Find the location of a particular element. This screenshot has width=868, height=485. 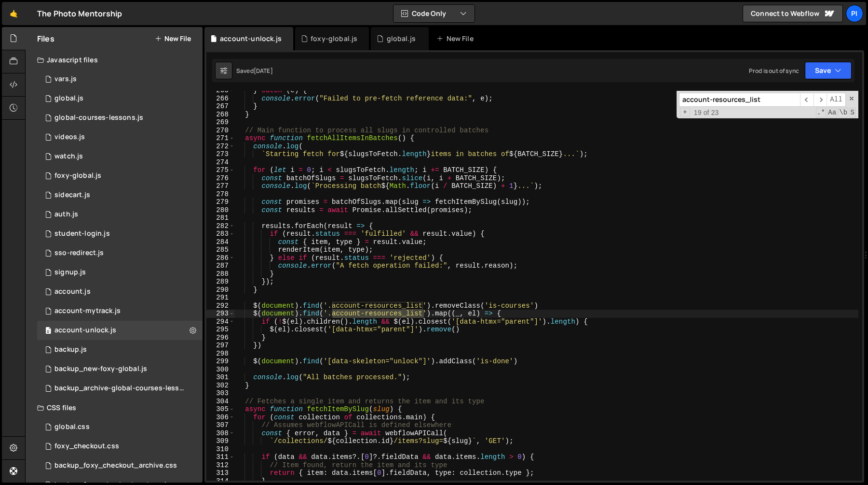

div: 286 is located at coordinates (221, 258).